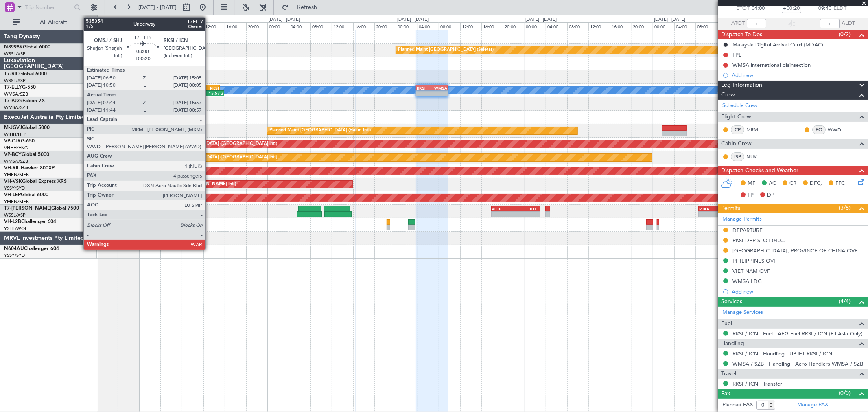  I want to click on div: FPL, so click(737, 54).